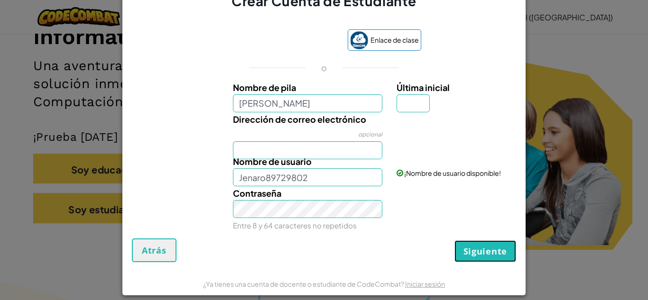  What do you see at coordinates (304, 284) in the screenshot?
I see `font: ¿Ya tienes una cuenta de docente o estudiante de CodeCombat?` at bounding box center [304, 284].